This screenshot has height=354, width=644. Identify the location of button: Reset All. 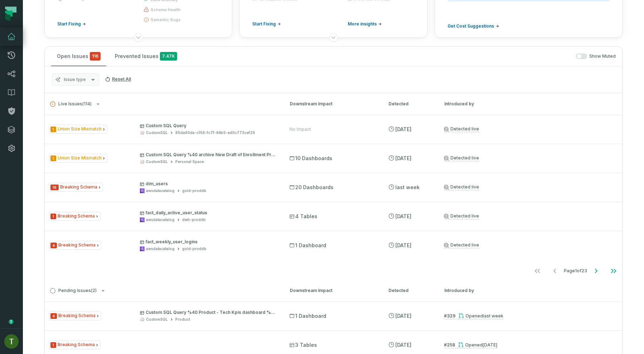
(118, 79).